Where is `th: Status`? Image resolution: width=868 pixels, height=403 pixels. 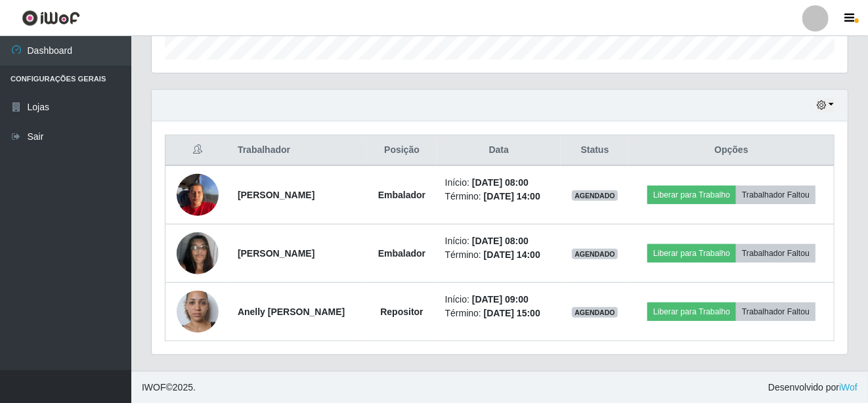
th: Status is located at coordinates (595, 151).